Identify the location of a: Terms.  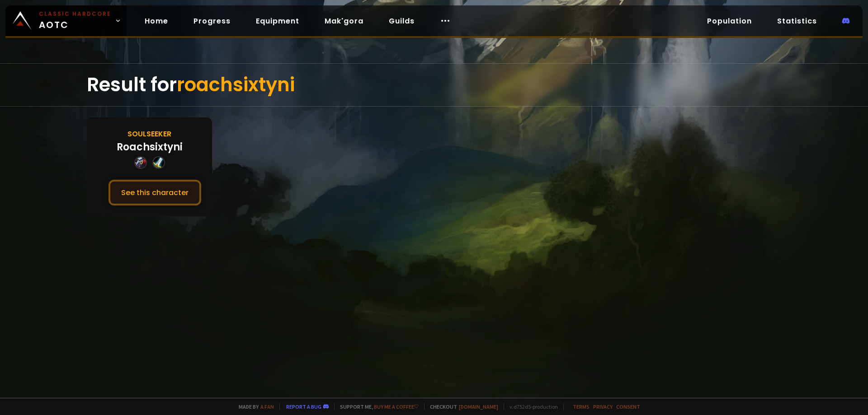
(581, 407).